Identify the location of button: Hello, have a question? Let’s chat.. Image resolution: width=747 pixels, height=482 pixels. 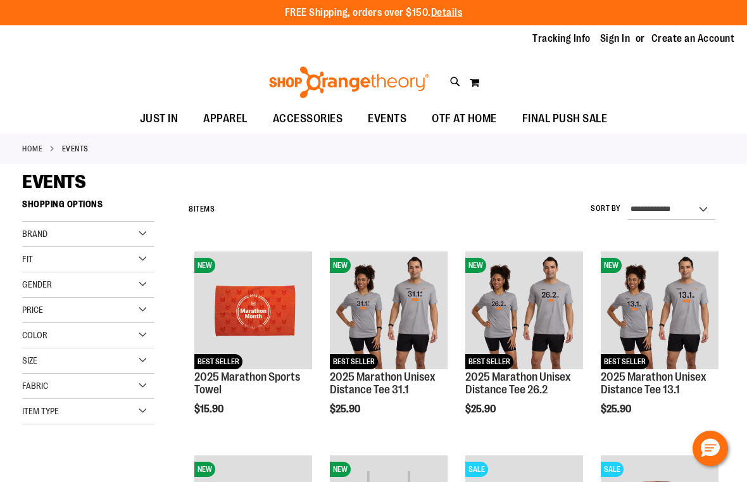
(710, 448).